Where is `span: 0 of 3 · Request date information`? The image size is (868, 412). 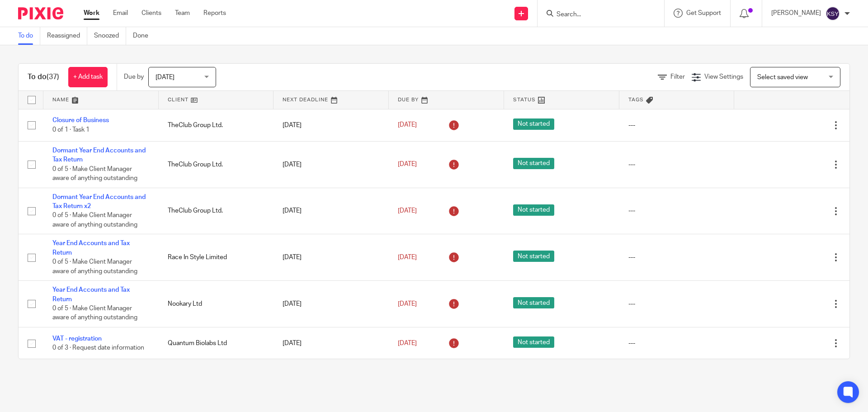
span: 0 of 3 · Request date information is located at coordinates (98, 348).